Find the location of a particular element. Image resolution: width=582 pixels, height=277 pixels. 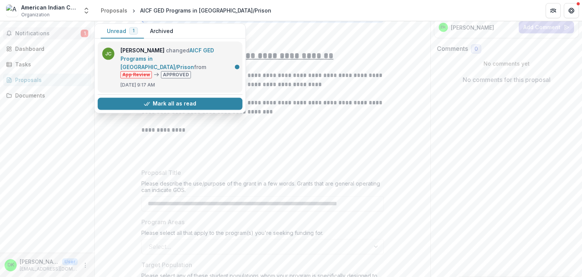

p: No comments yet is located at coordinates (506, 63).